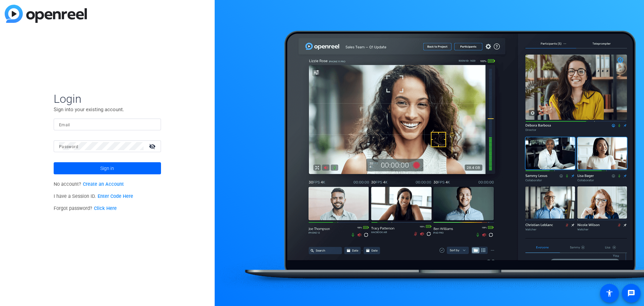 The image size is (644, 306). What do you see at coordinates (107, 124) in the screenshot?
I see `input: Enter Email Address` at bounding box center [107, 124].